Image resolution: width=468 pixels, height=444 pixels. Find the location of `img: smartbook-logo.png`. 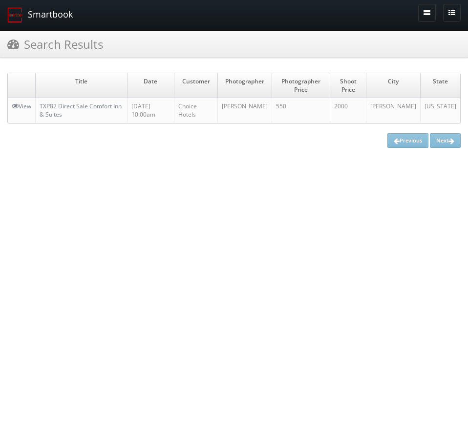

img: smartbook-logo.png is located at coordinates (15, 15).